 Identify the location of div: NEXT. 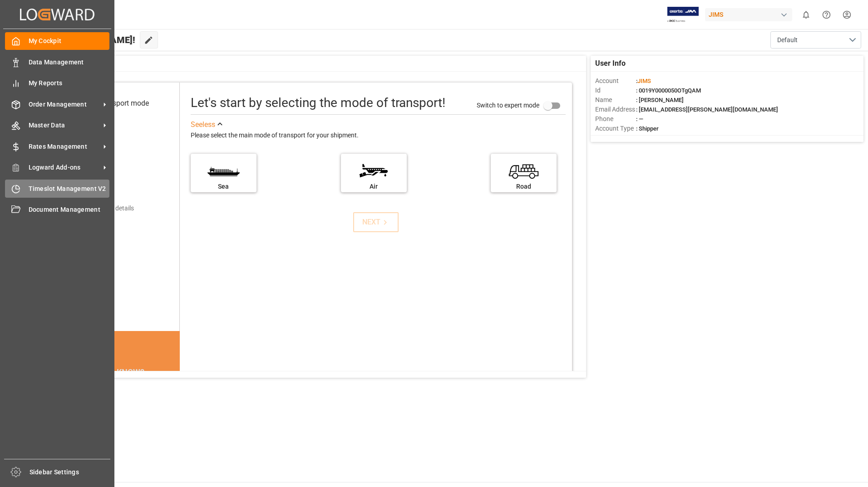
(376, 222).